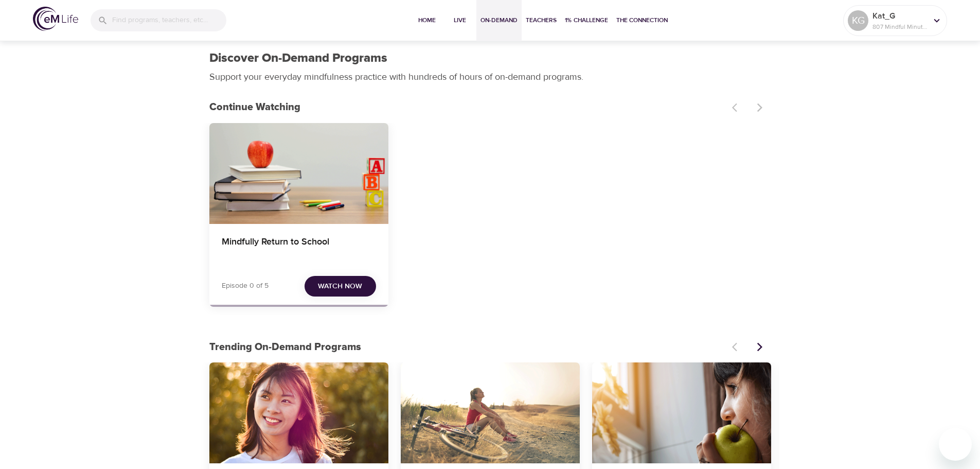 This screenshot has width=980, height=469. Describe the element at coordinates (170, 20) in the screenshot. I see `input: Find programs, teachers, etc...` at that location.